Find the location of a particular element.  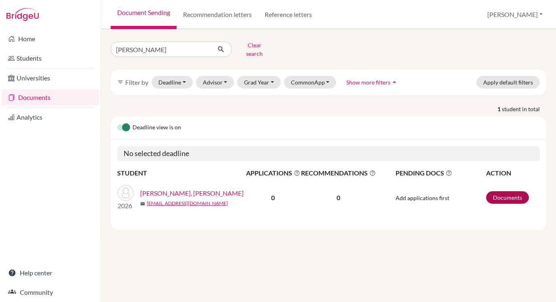

button: Show more filtersarrow_drop_up is located at coordinates (372, 82).